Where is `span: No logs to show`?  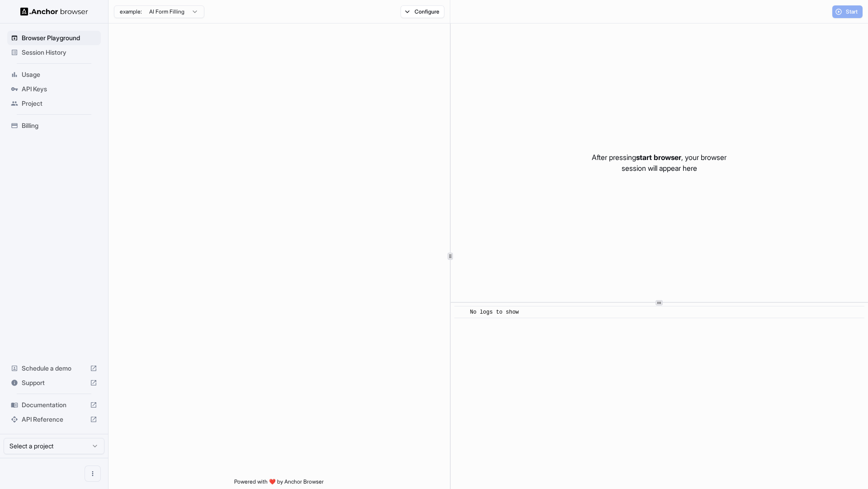
span: No logs to show is located at coordinates (495, 313).